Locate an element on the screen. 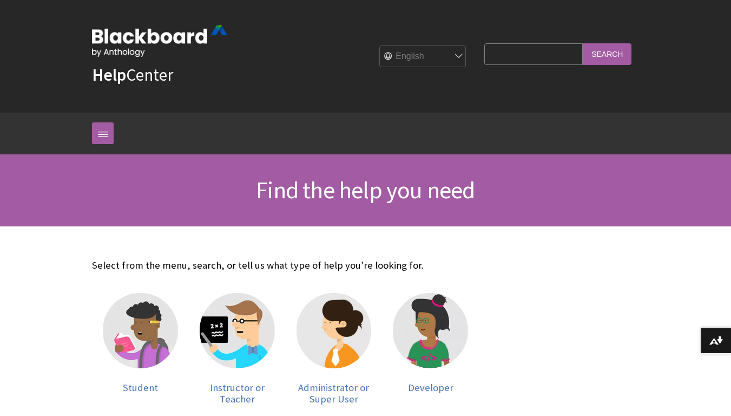 This screenshot has width=731, height=416. a: Instructor Instructor or Teacher is located at coordinates (237, 348).